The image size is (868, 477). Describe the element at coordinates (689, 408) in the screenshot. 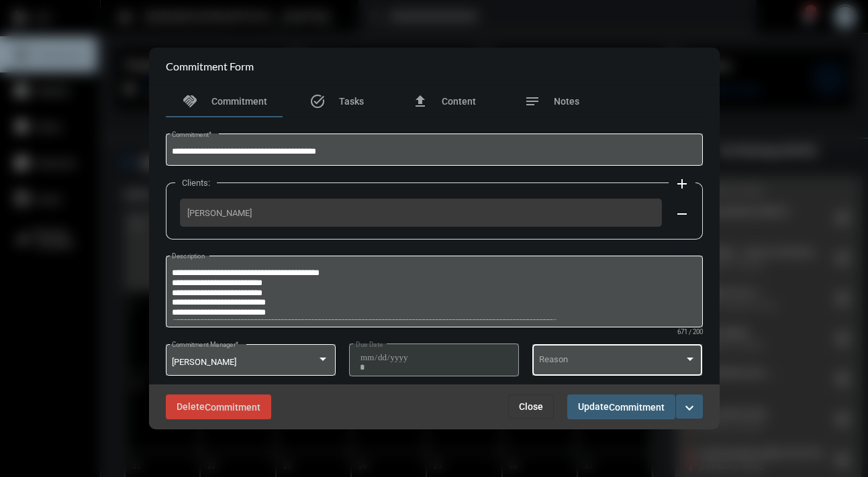

I see `mat-icon: expand_more` at that location.